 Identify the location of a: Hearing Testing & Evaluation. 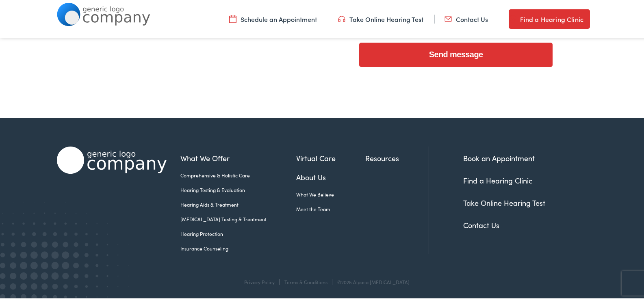
(238, 189).